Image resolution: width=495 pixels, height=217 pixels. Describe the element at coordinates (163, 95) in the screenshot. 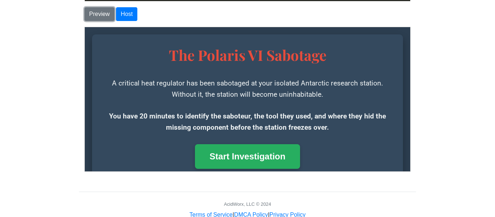

I see `strong: You have 20 minutes to identify the saboteur, the tool they used, and where they hid the missing ...` at that location.